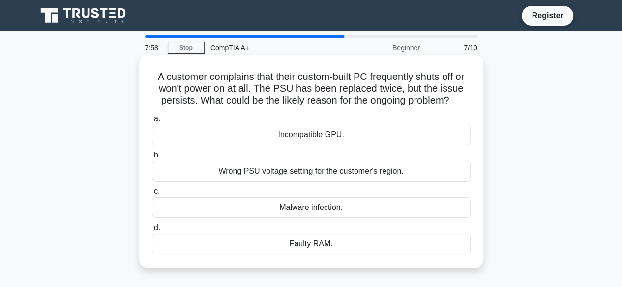 The image size is (622, 287). Describe the element at coordinates (311, 171) in the screenshot. I see `div: Wrong PSU voltage setting for the customer's region.` at that location.